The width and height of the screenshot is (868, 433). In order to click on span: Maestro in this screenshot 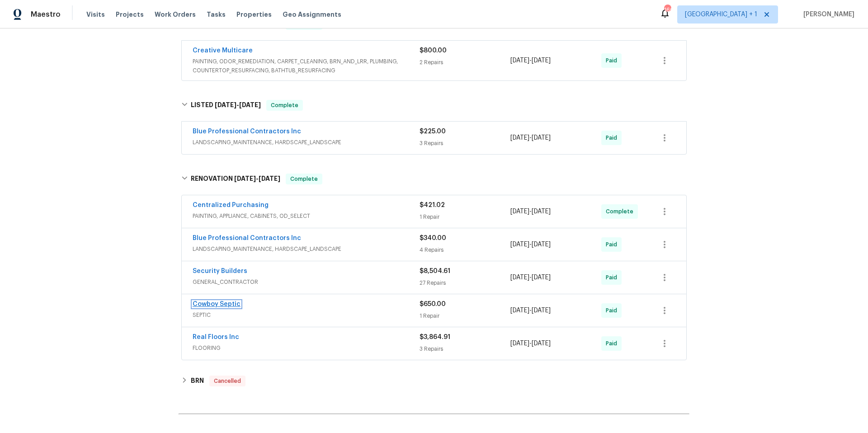, I will do `click(46, 15)`.